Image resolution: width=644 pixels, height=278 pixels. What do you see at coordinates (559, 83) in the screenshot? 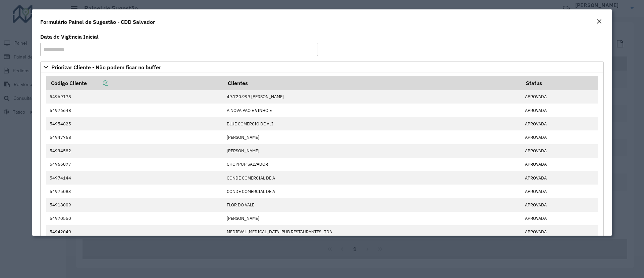
I see `th: Status` at bounding box center [559, 83].